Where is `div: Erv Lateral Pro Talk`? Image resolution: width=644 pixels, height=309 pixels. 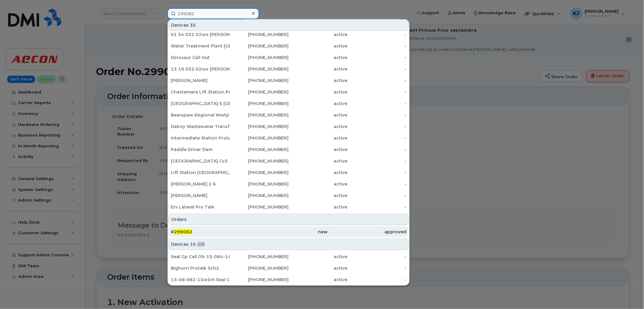 div: Erv Lateral Pro Talk is located at coordinates (200, 207).